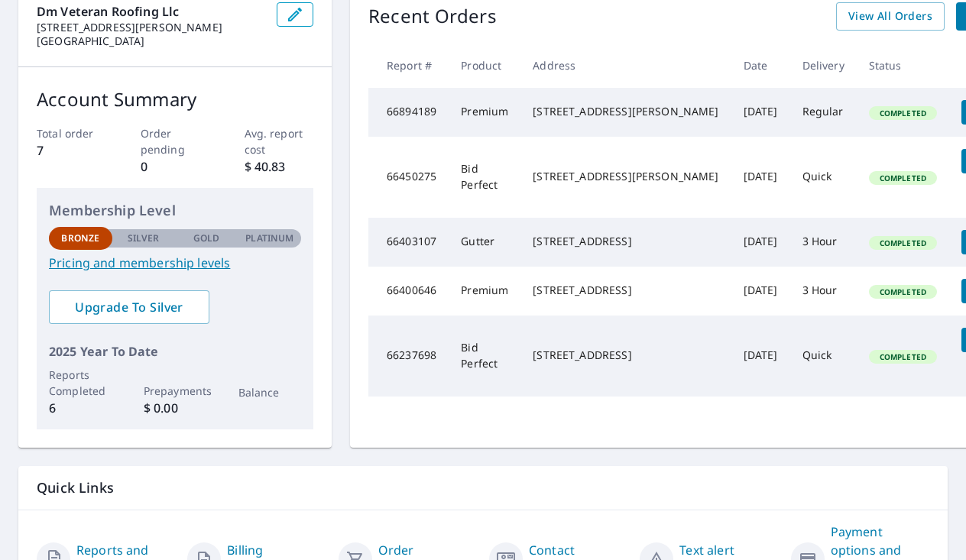 This screenshot has width=966, height=560. I want to click on th: Date, so click(761, 65).